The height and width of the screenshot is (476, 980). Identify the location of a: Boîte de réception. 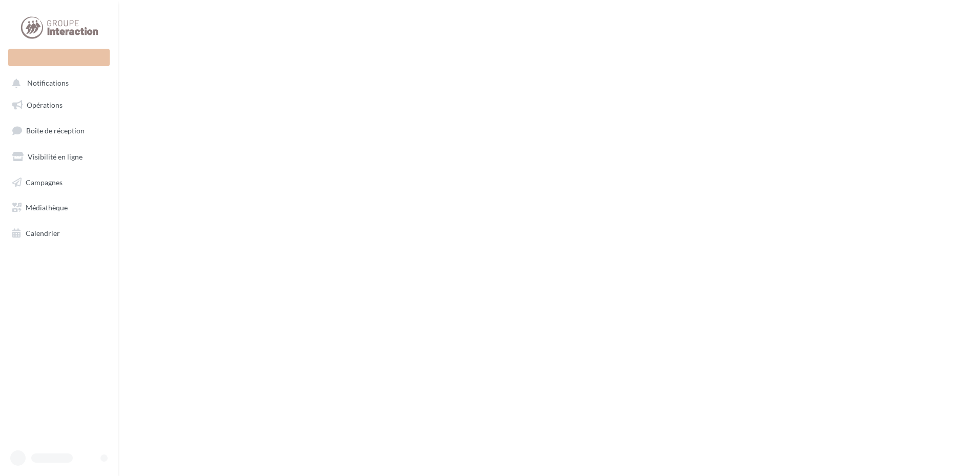
(59, 130).